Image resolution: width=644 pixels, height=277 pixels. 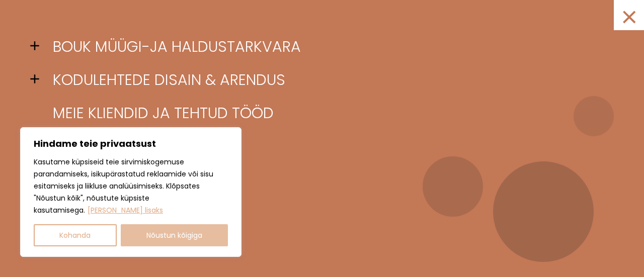 I want to click on a: BOUK müügi-ja haldustarkvara, so click(x=330, y=47).